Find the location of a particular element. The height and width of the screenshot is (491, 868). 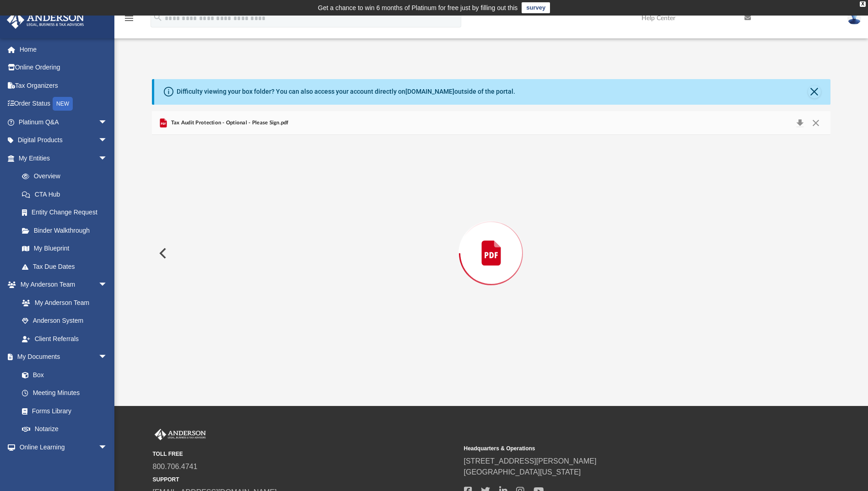

a: Meeting Minutes is located at coordinates (65, 393).